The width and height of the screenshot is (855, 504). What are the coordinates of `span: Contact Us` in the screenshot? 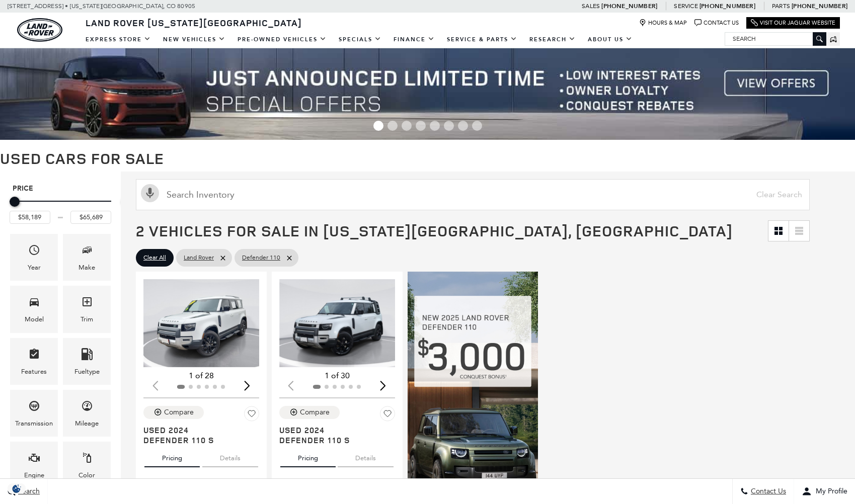 It's located at (767, 492).